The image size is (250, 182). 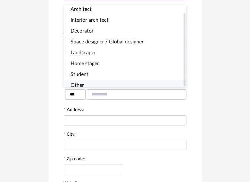 I want to click on span: Interior architect, so click(x=90, y=20).